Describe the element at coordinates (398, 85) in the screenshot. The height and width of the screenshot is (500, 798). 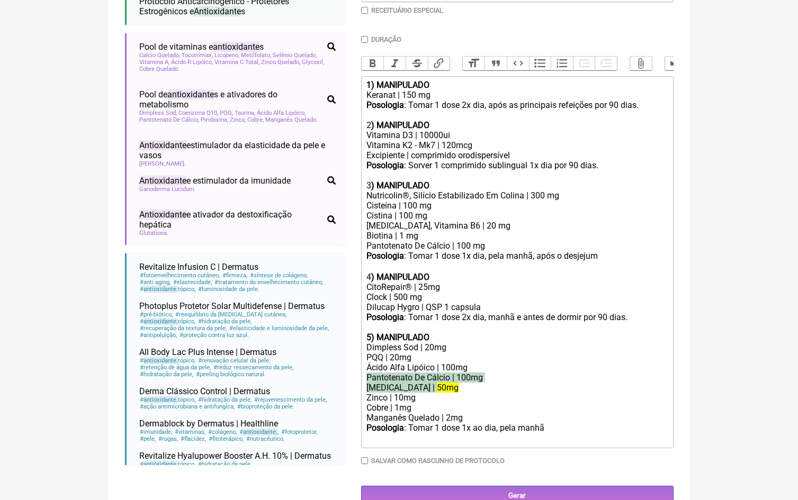
I see `strong: 1) MANIPULADO` at that location.